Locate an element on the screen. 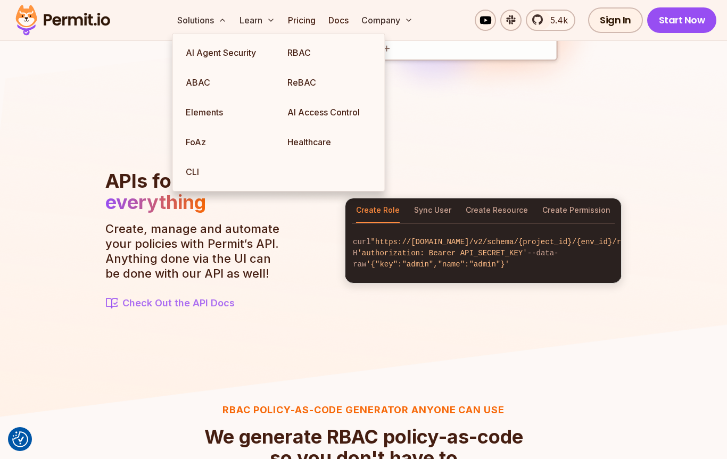 Image resolution: width=727 pixels, height=459 pixels. button: Learn is located at coordinates (257, 20).